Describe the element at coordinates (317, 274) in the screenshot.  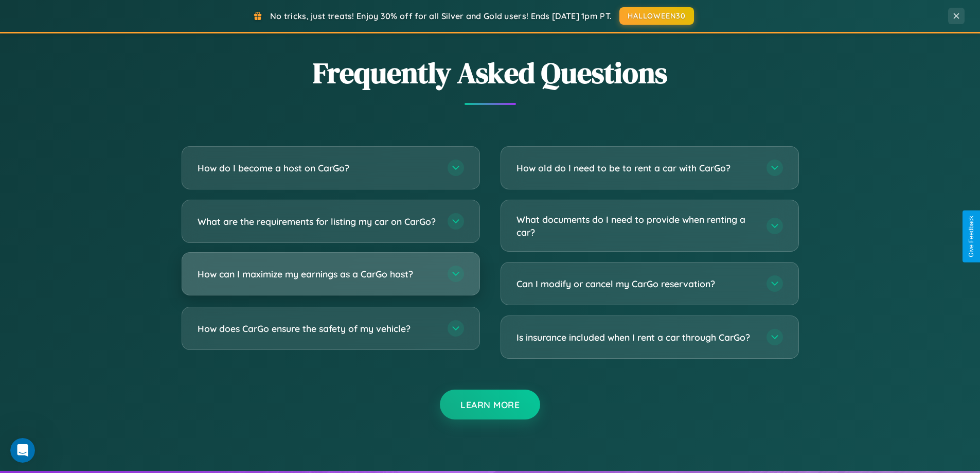
I see `h3: How can I maximize my earnings as a CarGo host?` at that location.